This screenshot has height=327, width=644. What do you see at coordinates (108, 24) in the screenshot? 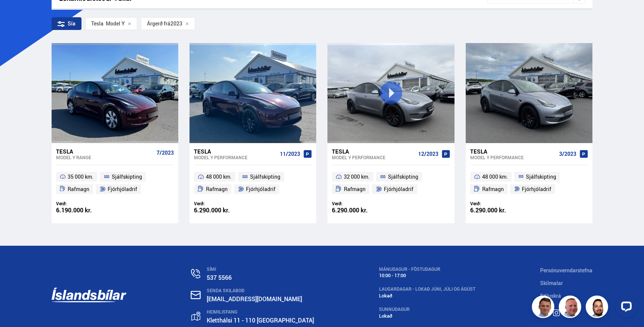
I see `span: Model Y` at bounding box center [108, 24].